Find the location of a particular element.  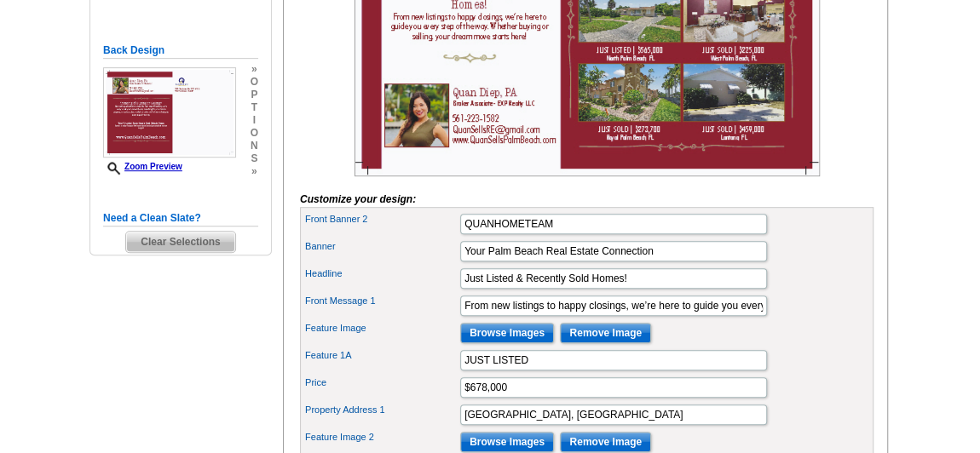

span: t is located at coordinates (254, 108).